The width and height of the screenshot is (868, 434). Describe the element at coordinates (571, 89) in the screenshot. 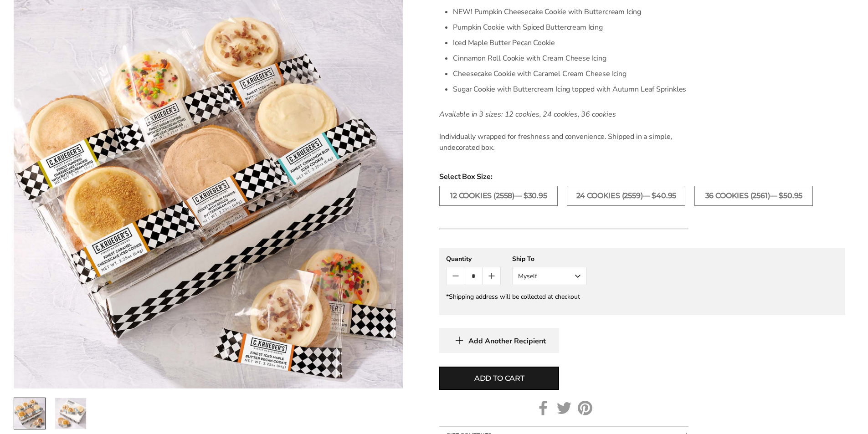

I see `li: Sugar Cookie with Buttercream Icing topped with Autumn Leaf Sprinkles` at that location.